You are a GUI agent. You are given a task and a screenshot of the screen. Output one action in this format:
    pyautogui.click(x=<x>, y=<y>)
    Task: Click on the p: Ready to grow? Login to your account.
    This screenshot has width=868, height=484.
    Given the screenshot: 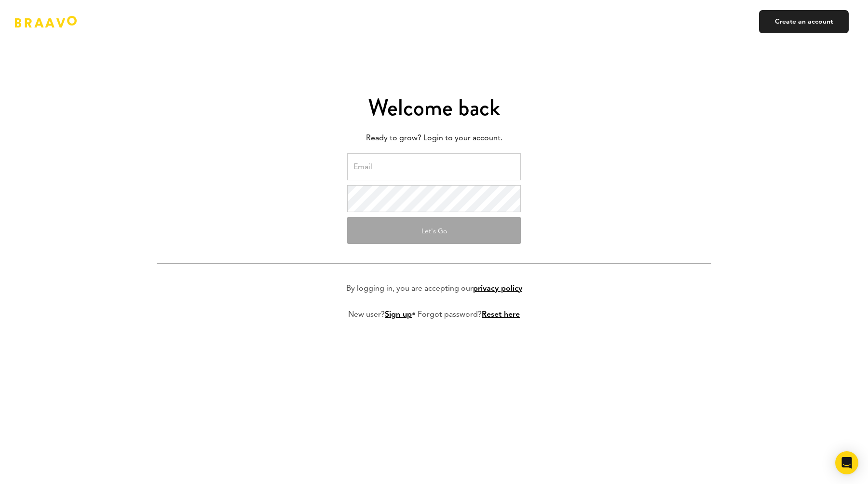 What is the action you would take?
    pyautogui.click(x=434, y=138)
    